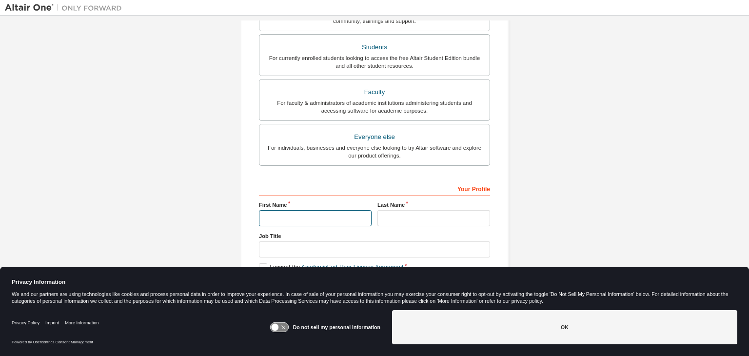 This screenshot has width=749, height=356. I want to click on div: Your Profile, so click(374, 188).